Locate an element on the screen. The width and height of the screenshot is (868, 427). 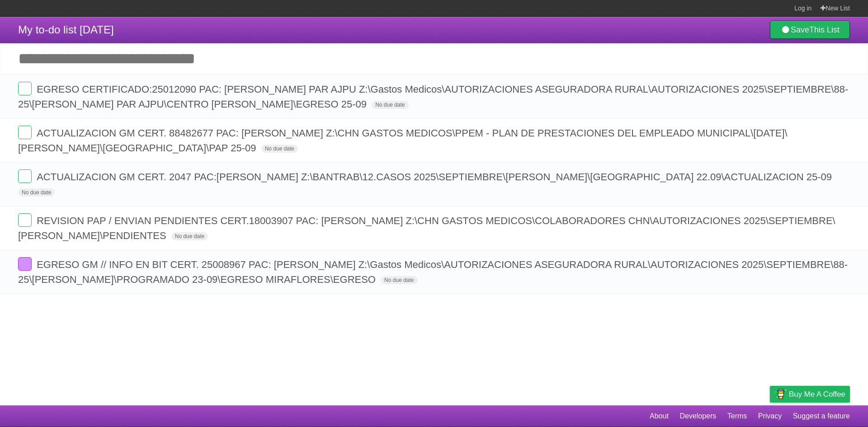
span: Buy me a coffee is located at coordinates (817, 394).